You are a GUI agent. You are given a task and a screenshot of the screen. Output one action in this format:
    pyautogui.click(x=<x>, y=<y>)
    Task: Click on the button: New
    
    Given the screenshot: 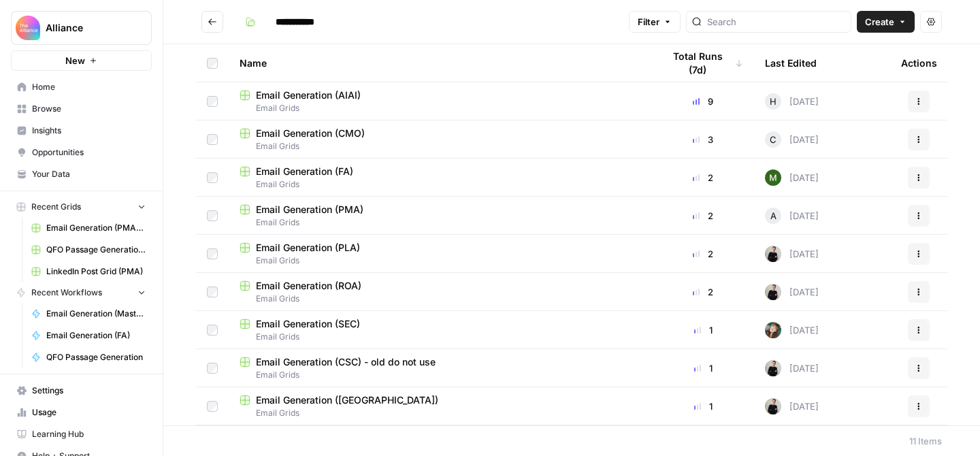 What is the action you would take?
    pyautogui.click(x=81, y=60)
    